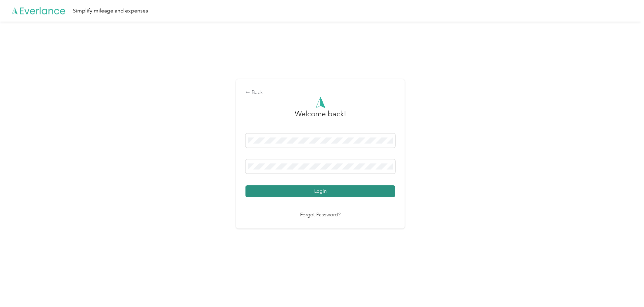 The image size is (644, 307). Describe the element at coordinates (320, 93) in the screenshot. I see `div: Back` at that location.